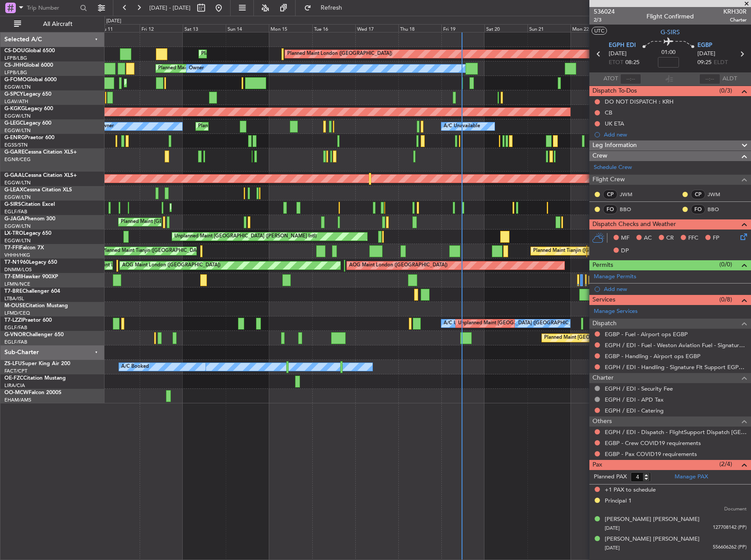 The height and width of the screenshot is (560, 751). What do you see at coordinates (615, 63) in the screenshot?
I see `span: ETOT` at bounding box center [615, 63].